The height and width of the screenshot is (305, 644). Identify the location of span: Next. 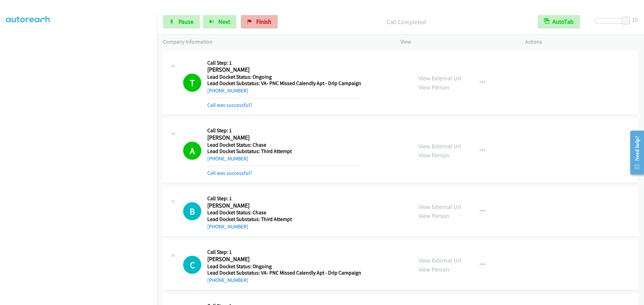
(224, 21).